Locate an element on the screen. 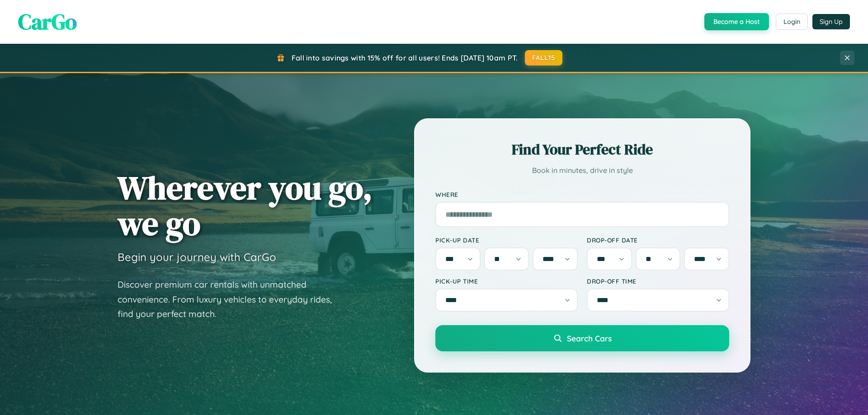 Image resolution: width=868 pixels, height=415 pixels. button: Sign Up is located at coordinates (831, 21).